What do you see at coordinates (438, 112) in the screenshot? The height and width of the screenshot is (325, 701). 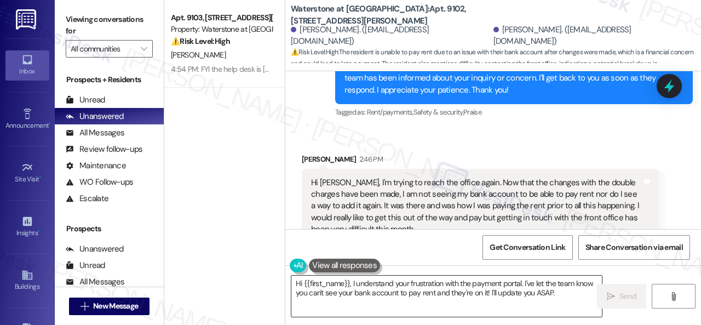 I see `span: Safety & security ,` at bounding box center [438, 112].